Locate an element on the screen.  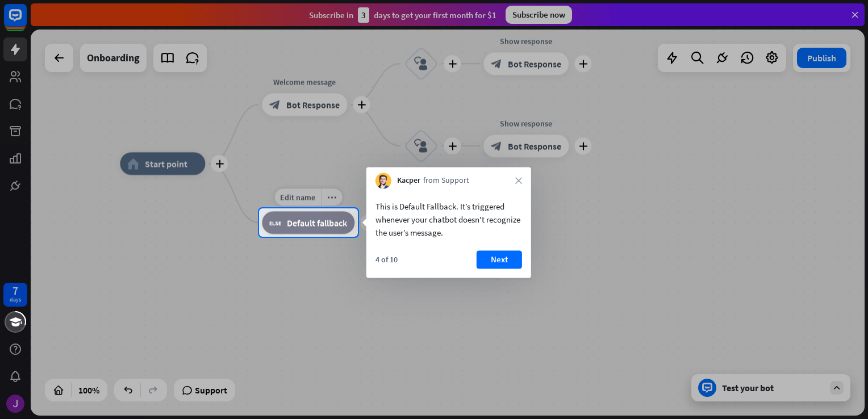
i: close is located at coordinates (519, 181).